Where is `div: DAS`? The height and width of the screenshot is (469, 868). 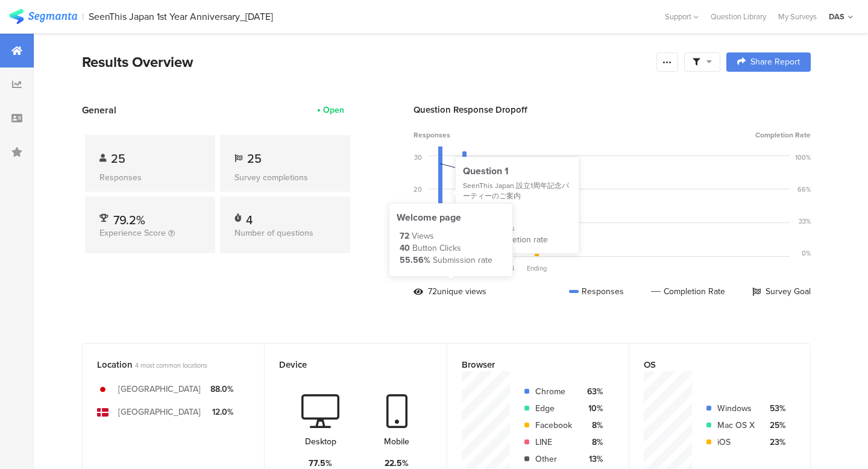
div: DAS is located at coordinates (836, 16).